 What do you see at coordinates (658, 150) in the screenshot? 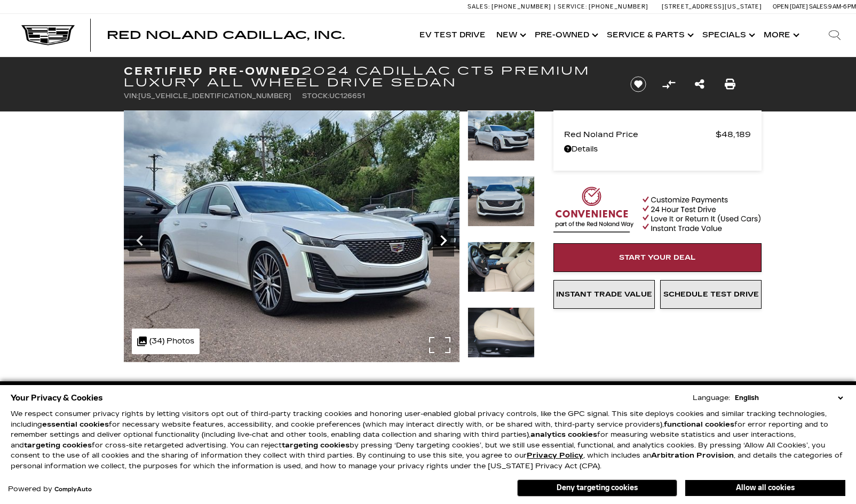
I see `a: Details` at bounding box center [658, 150].